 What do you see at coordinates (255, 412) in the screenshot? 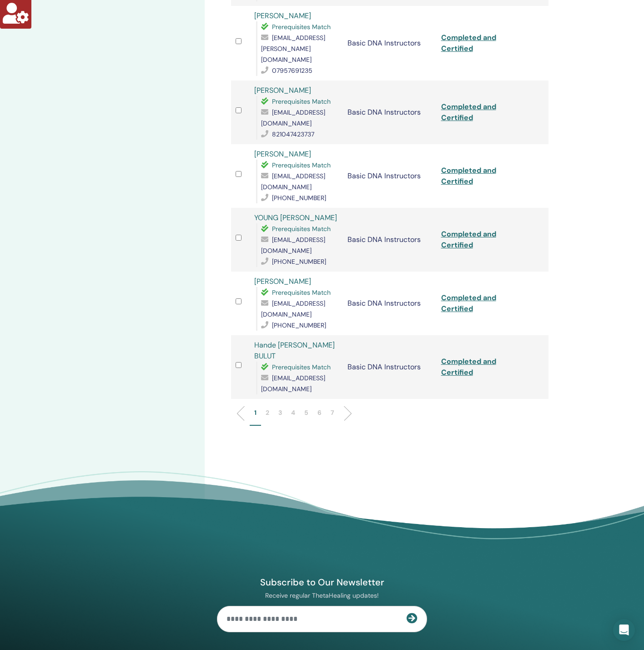
I see `p: 1` at bounding box center [255, 412].